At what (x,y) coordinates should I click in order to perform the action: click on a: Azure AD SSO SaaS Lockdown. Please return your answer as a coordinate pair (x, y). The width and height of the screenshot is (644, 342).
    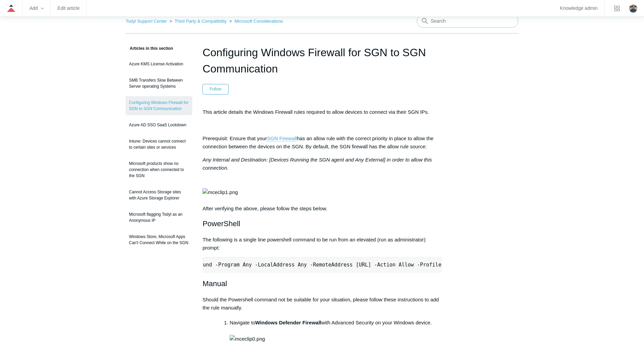
    Looking at the image, I should click on (158, 125).